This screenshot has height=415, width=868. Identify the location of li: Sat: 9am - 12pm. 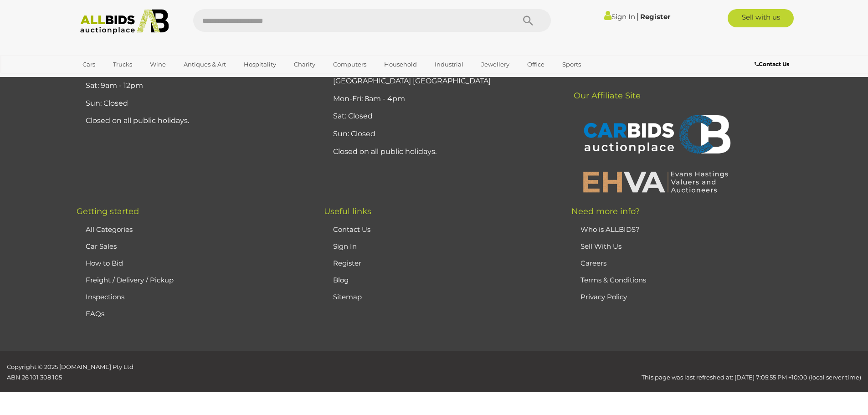
(192, 86).